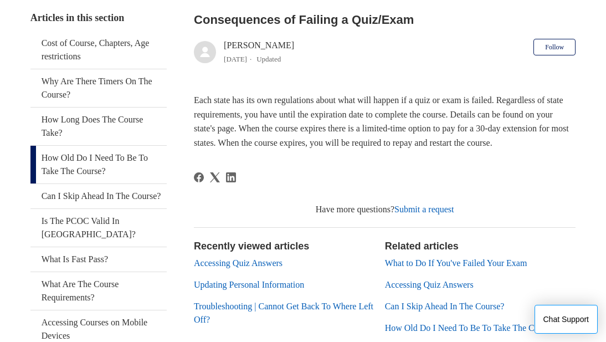  Describe the element at coordinates (385, 19) in the screenshot. I see `h2: Consequences of Failing a Quiz/Exam` at that location.